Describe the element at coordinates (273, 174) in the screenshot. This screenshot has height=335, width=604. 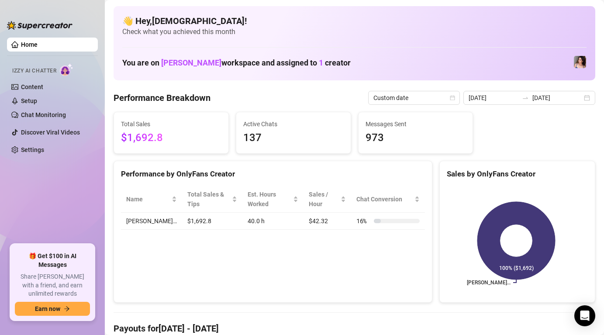
I see `div: Performance by OnlyFans Creator` at that location.